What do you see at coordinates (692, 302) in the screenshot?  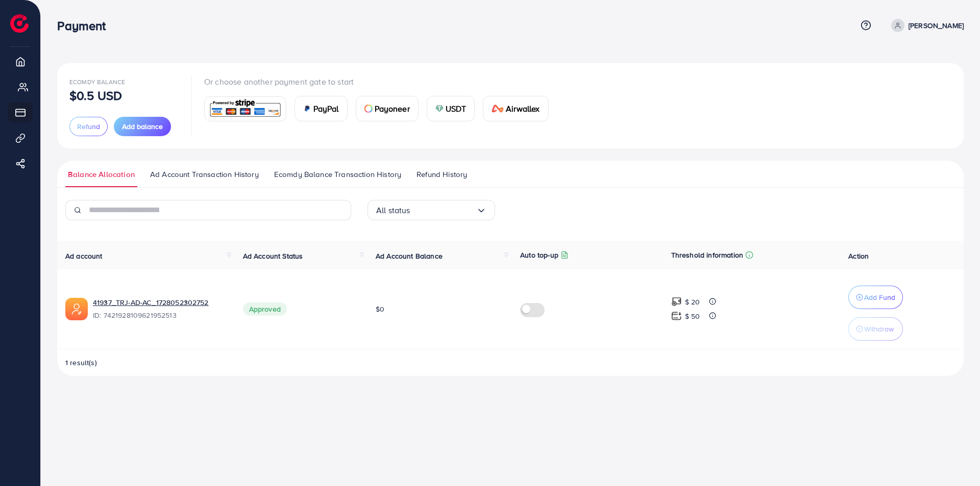 I see `p: $ 20` at bounding box center [692, 302].